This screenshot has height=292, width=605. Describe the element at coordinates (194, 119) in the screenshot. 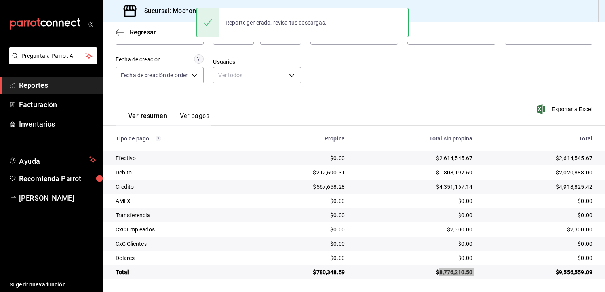

I see `button: Ver pagos` at that location.